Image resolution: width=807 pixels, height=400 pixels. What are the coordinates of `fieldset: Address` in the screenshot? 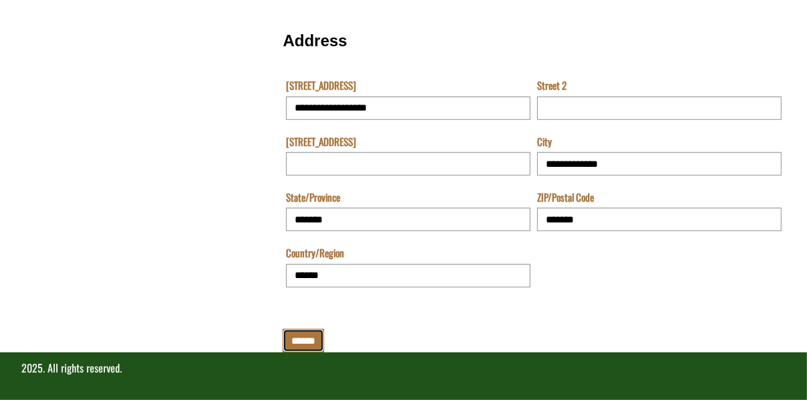 It's located at (534, 160).